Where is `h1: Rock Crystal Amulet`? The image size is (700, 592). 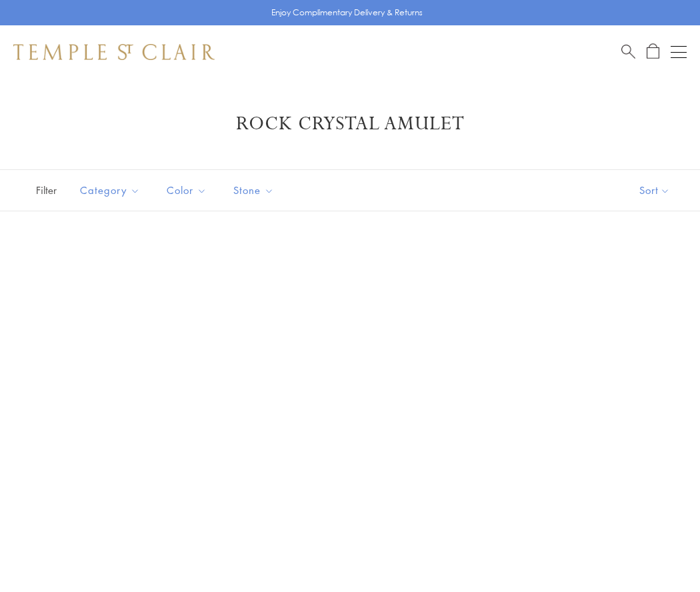 h1: Rock Crystal Amulet is located at coordinates (350, 124).